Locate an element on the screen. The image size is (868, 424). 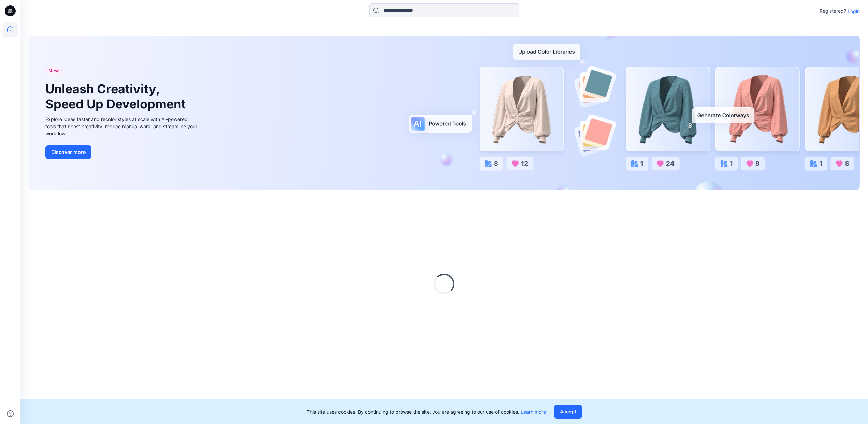
button: Accept is located at coordinates (568, 411).